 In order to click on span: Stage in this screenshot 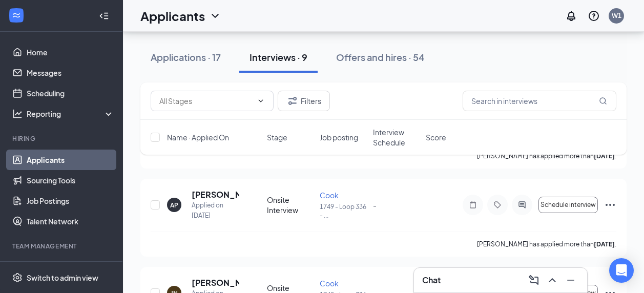, I will do `click(277, 137)`.